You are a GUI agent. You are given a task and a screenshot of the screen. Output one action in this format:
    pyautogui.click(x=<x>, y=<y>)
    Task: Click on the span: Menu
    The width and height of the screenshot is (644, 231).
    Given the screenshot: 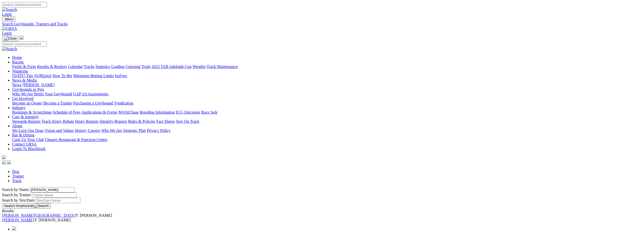 What is the action you would take?
    pyautogui.click(x=9, y=19)
    